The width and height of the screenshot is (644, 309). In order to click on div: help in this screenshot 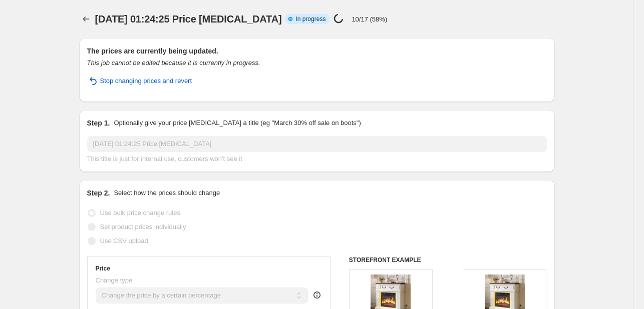, I will do `click(317, 295)`.